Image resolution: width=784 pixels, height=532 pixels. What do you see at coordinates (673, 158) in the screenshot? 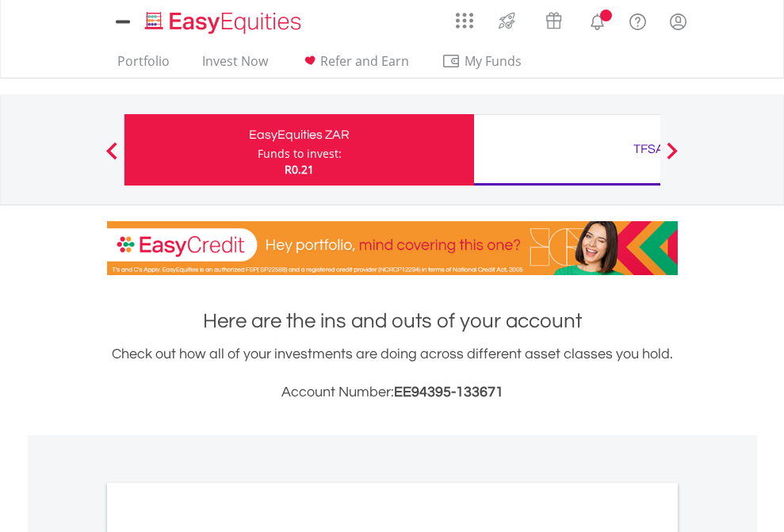
I see `button: Next` at bounding box center [673, 158].